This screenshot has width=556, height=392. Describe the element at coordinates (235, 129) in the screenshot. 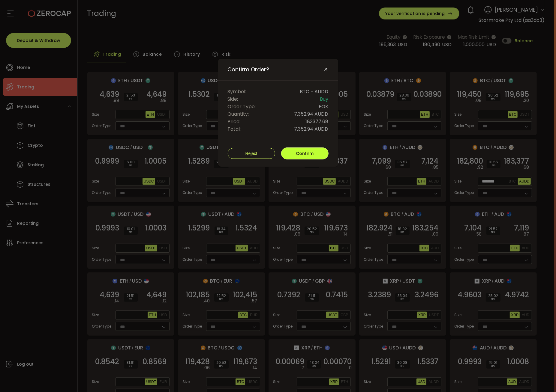

I see `span: Total:` at that location.